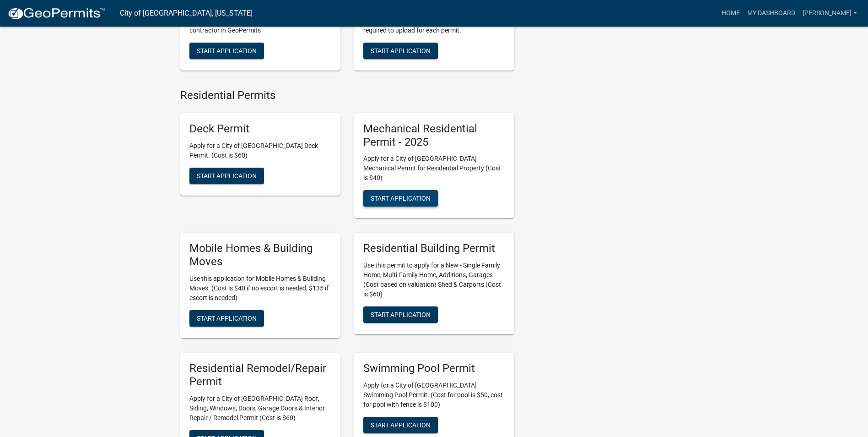 Image resolution: width=868 pixels, height=437 pixels. Describe the element at coordinates (435, 248) in the screenshot. I see `h5: Residential Building Permit` at that location.